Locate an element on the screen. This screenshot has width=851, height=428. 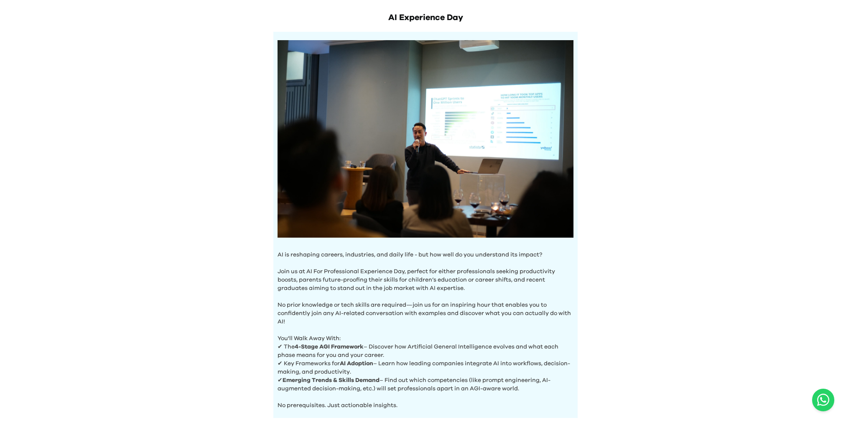
a: Chat with us on WhatsApp is located at coordinates (823, 400).